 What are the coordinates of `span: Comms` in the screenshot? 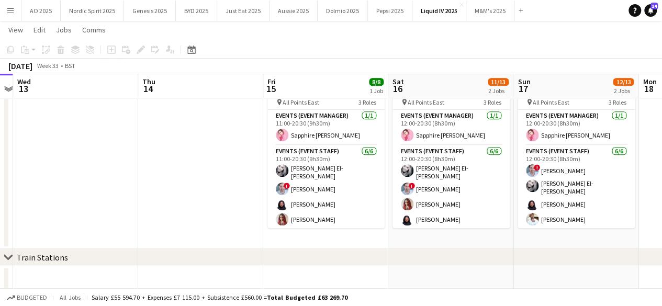 It's located at (94, 30).